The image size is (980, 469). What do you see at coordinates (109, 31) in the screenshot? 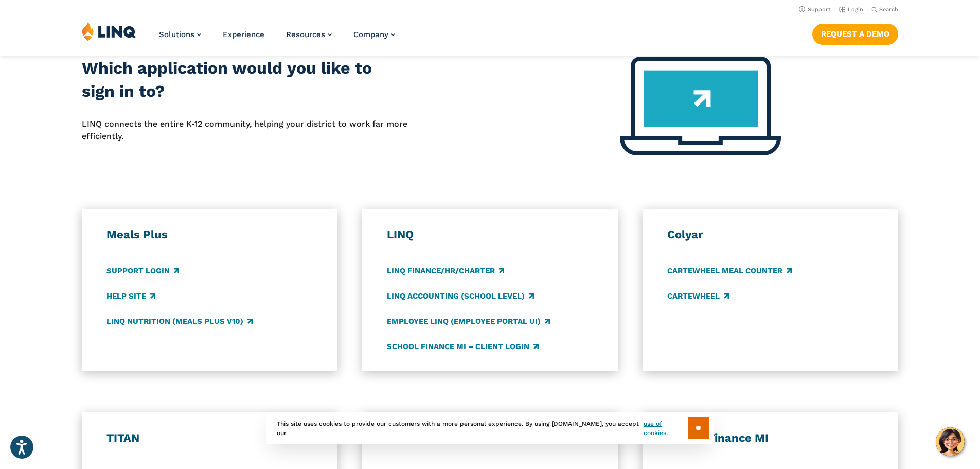
I see `img: LINQ | K‑12 Software` at bounding box center [109, 31].